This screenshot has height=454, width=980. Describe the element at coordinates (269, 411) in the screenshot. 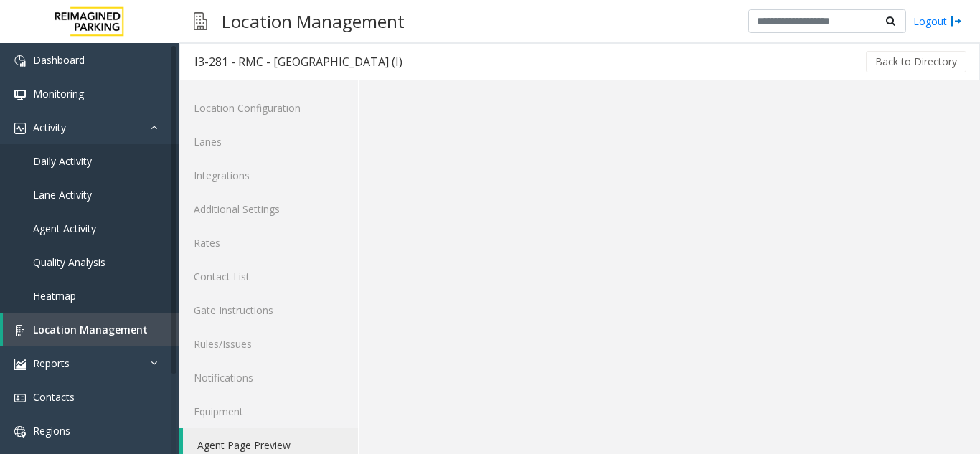

I see `a: Equipment` at that location.